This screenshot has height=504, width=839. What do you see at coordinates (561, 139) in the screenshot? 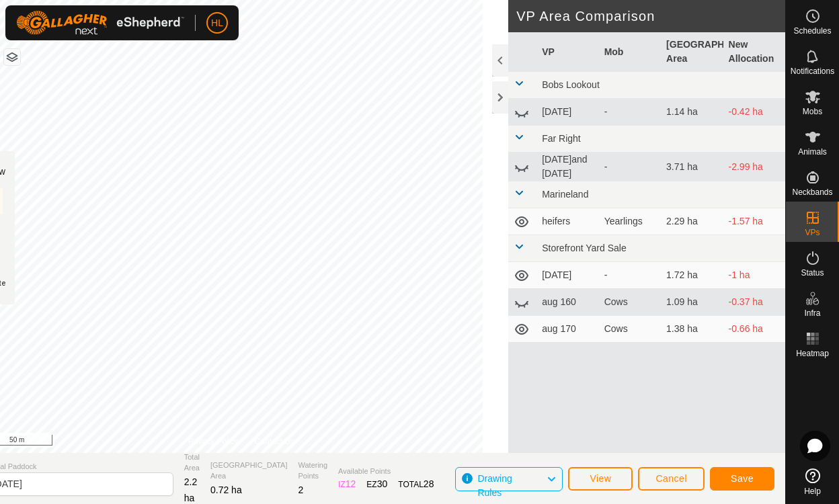
I see `span: Far Right` at bounding box center [561, 139].